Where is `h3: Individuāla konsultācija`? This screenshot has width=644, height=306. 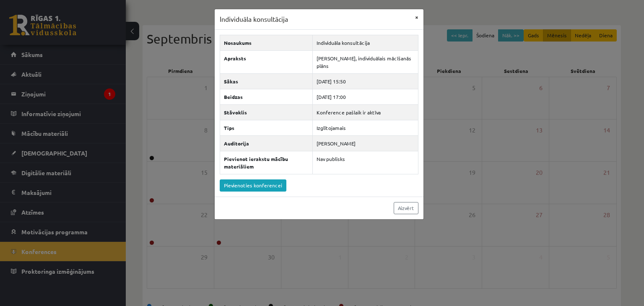 h3: Individuāla konsultācija is located at coordinates (254, 19).